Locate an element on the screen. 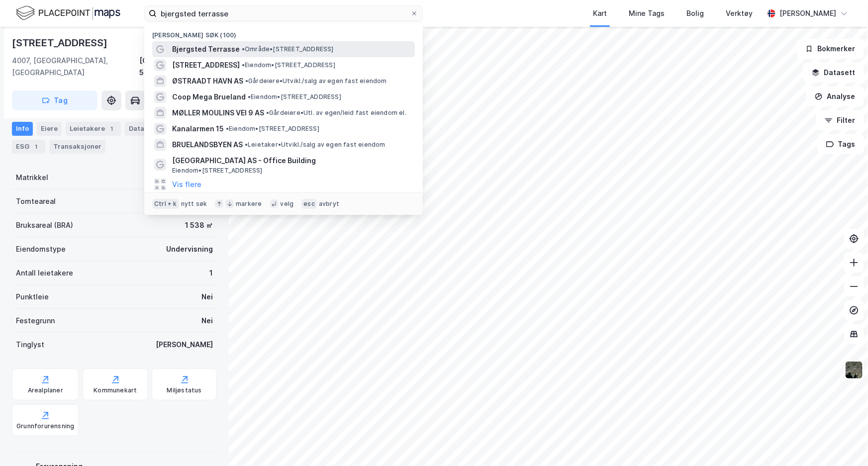 The image size is (868, 466). div: Festegrunn is located at coordinates (35, 321).